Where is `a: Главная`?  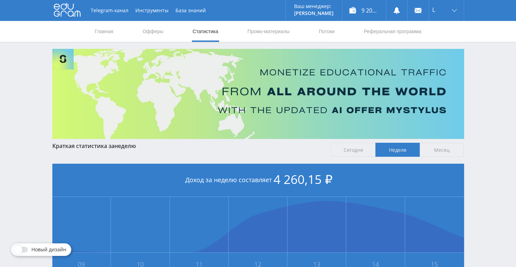
a: Главная is located at coordinates (104, 31).